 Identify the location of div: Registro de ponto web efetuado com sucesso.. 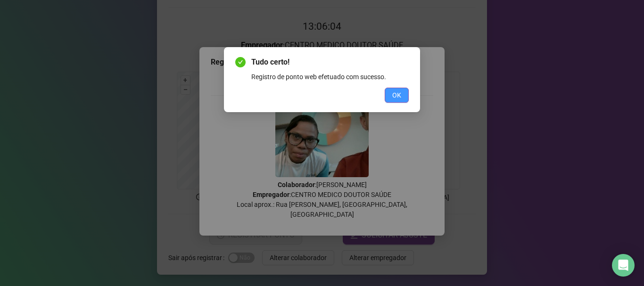
(330, 77).